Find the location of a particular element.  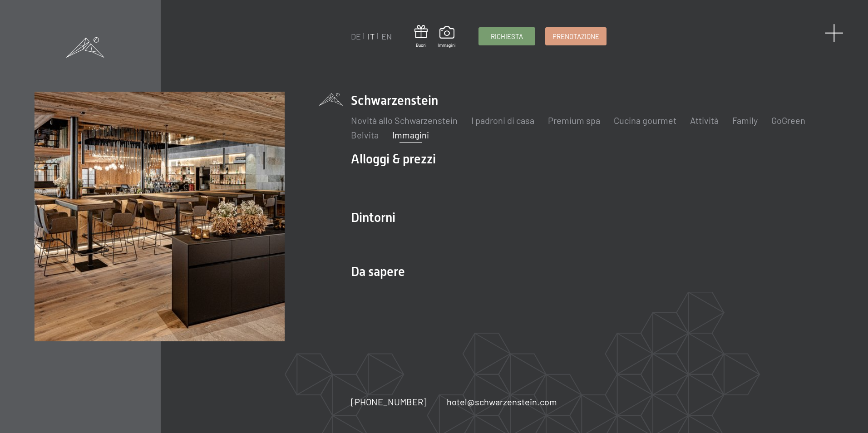

span: Prenotazione is located at coordinates (576, 36).